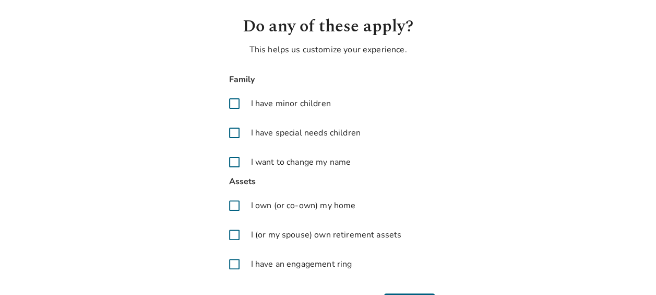 The width and height of the screenshot is (656, 295). Describe the element at coordinates (326, 234) in the screenshot. I see `span: I (or my spouse) own retirement assets` at that location.